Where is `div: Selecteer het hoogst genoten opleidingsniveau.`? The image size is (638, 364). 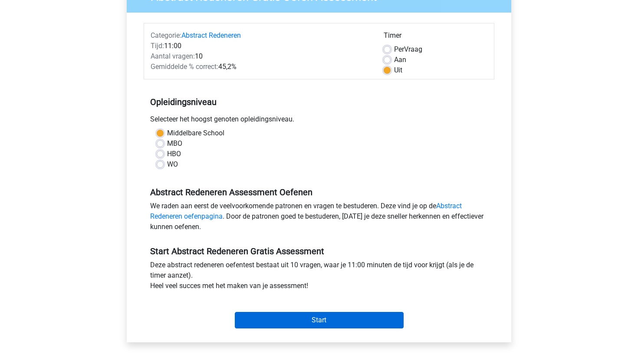
div: Selecteer het hoogst genoten opleidingsniveau. is located at coordinates (319, 121).